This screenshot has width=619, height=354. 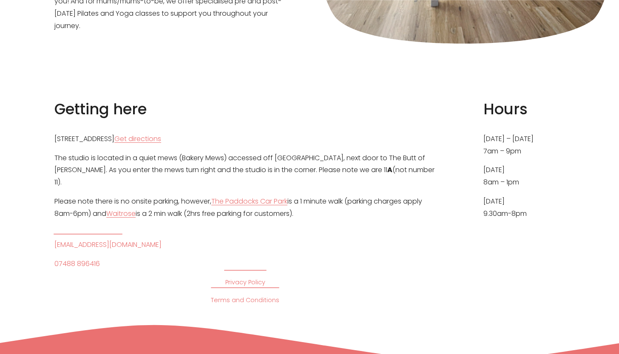 What do you see at coordinates (390, 170) in the screenshot?
I see `strong: A` at bounding box center [390, 170].